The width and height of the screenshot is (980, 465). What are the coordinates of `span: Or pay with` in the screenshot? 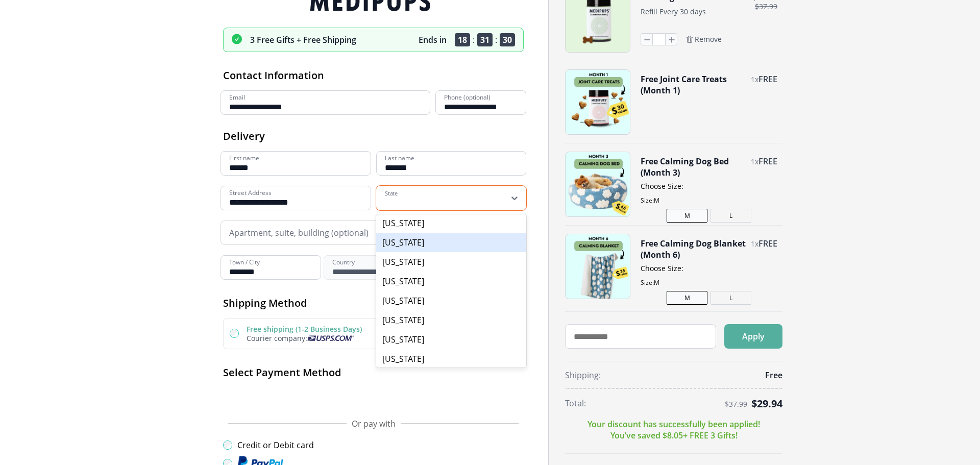 It's located at (374, 423).